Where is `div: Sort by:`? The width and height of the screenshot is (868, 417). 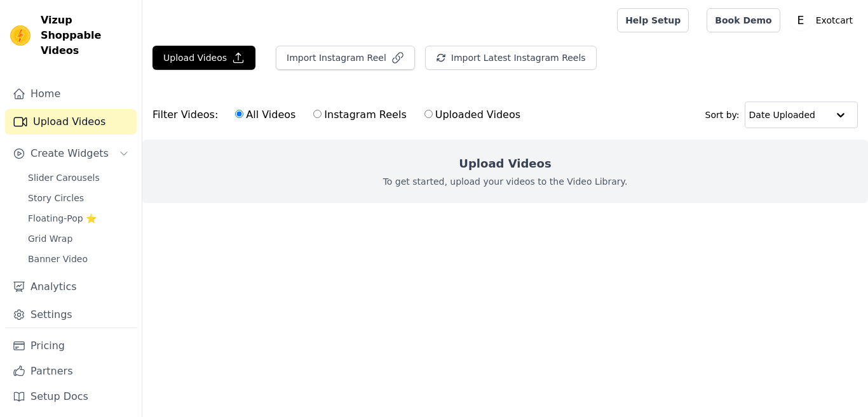 div: Sort by: is located at coordinates (782, 115).